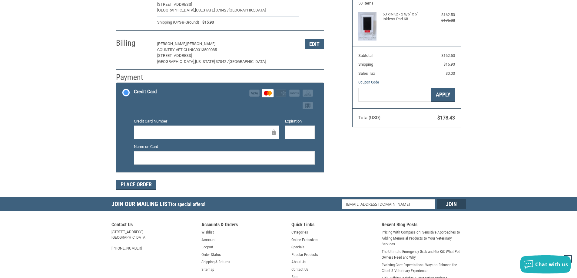 Image resolution: width=577 pixels, height=278 pixels. Describe the element at coordinates (188, 204) in the screenshot. I see `span: for special offers!` at that location.